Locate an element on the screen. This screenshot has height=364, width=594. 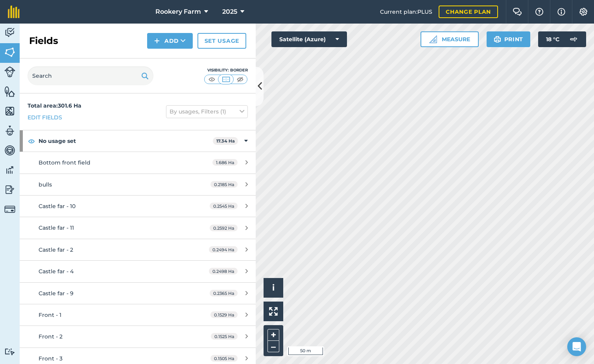
a: Castle far - 90.2365 Ha is located at coordinates (138, 293).